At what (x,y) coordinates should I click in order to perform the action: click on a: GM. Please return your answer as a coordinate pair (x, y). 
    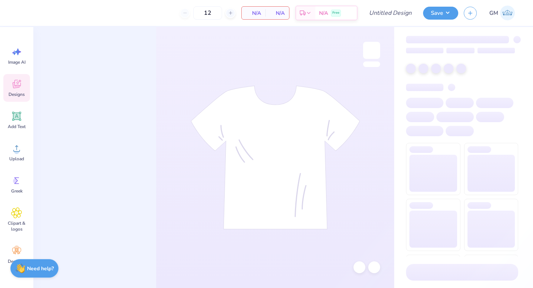
    Looking at the image, I should click on (502, 13).